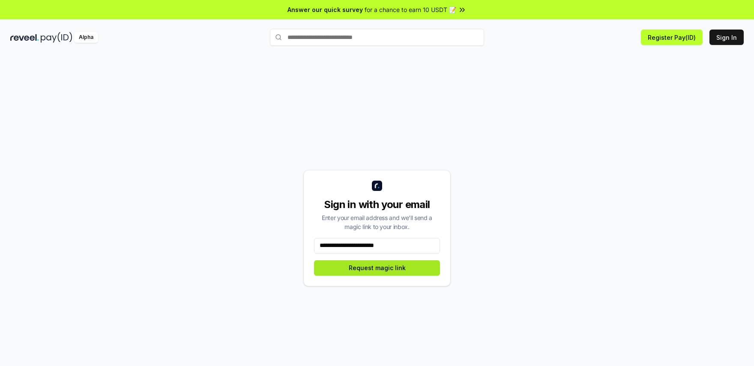  What do you see at coordinates (325, 9) in the screenshot?
I see `span: Answer our quick survey` at bounding box center [325, 9].